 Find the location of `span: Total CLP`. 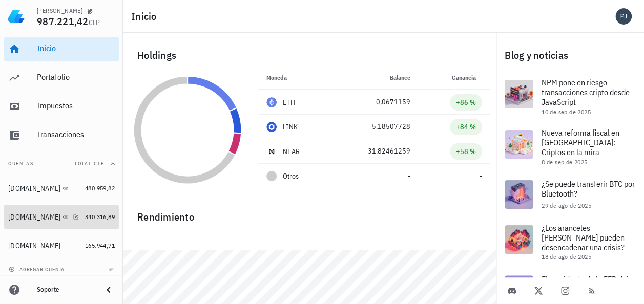

span: Total CLP is located at coordinates (89, 163).